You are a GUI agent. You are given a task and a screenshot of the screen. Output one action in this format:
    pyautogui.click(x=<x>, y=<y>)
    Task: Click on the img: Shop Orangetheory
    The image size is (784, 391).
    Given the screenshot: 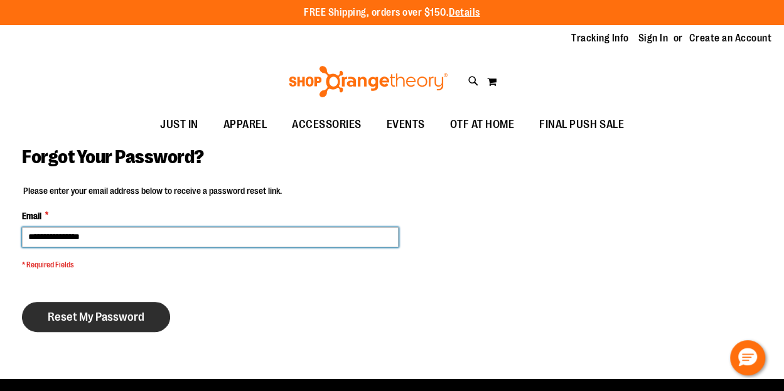 What is the action you would take?
    pyautogui.click(x=368, y=82)
    